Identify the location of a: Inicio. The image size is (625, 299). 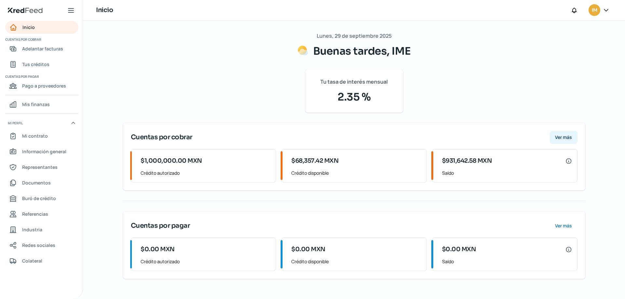
(42, 27).